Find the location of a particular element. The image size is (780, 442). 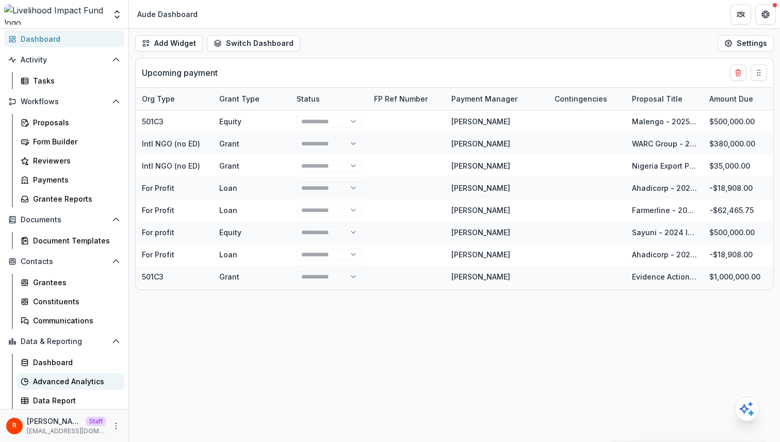

span: Documents is located at coordinates (64, 220).